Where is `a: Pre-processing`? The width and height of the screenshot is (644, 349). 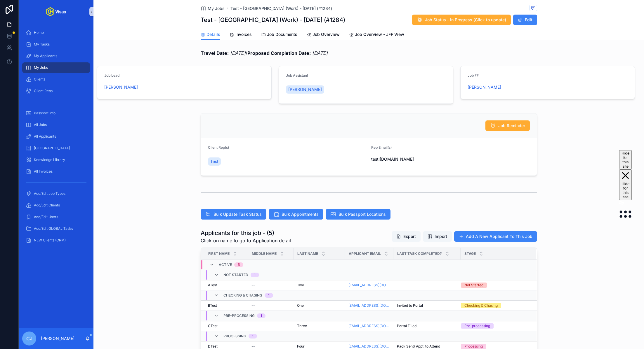 a: Pre-processing is located at coordinates (495, 326).